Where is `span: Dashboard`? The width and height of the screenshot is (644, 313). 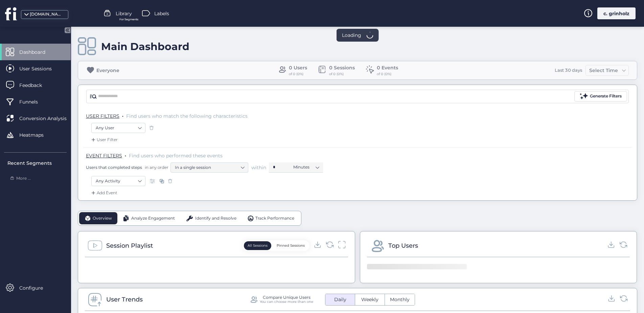
span: Dashboard is located at coordinates (37, 52).